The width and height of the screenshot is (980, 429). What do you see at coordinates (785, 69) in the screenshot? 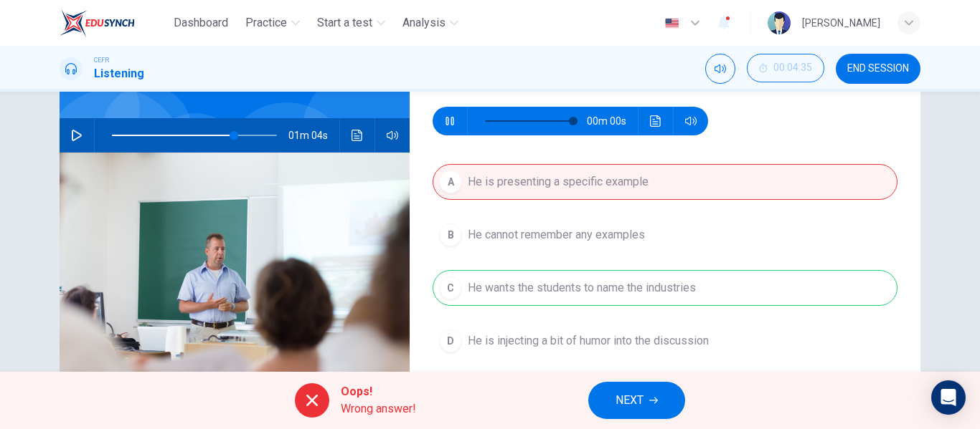
I see `div: Hide` at bounding box center [785, 69].